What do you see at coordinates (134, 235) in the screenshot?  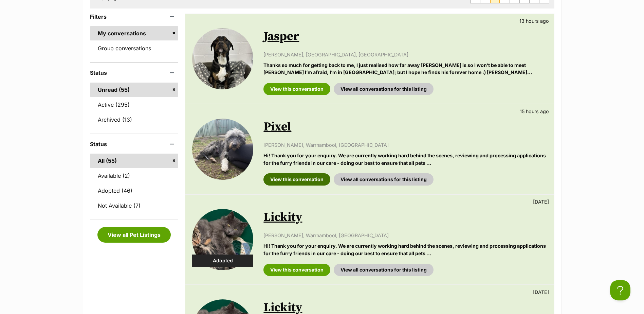 I see `a: View all Pet Listings` at bounding box center [134, 235].